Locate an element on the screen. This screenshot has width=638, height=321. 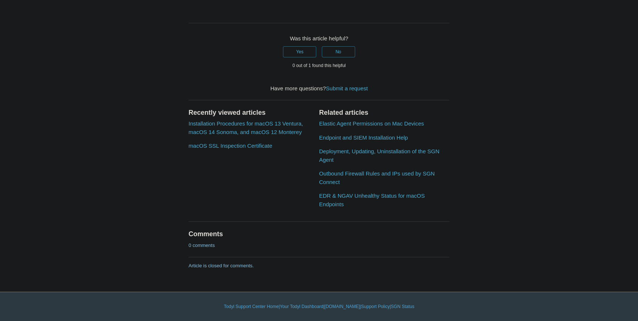
a: macOS SSL Inspection Certificate is located at coordinates (230, 145).